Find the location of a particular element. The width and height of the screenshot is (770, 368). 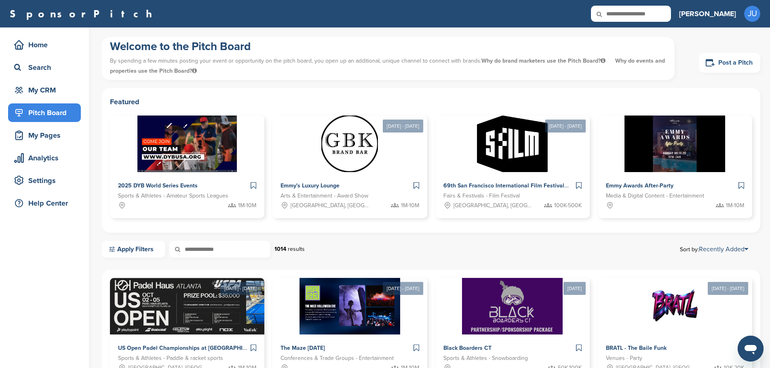

span: Fairs & Festivals - Film Festival is located at coordinates (482, 196).